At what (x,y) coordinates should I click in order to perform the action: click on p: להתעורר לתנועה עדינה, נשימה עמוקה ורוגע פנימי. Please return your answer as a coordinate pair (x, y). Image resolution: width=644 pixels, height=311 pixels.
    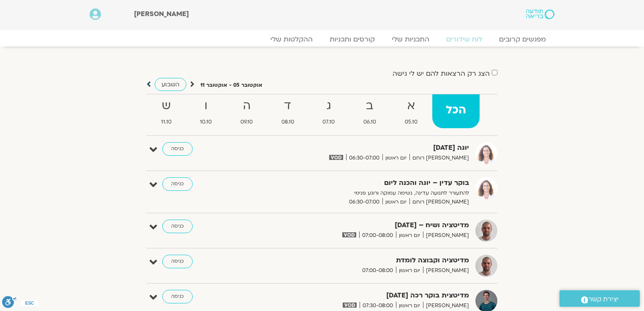
    Looking at the image, I should click on (365, 193).